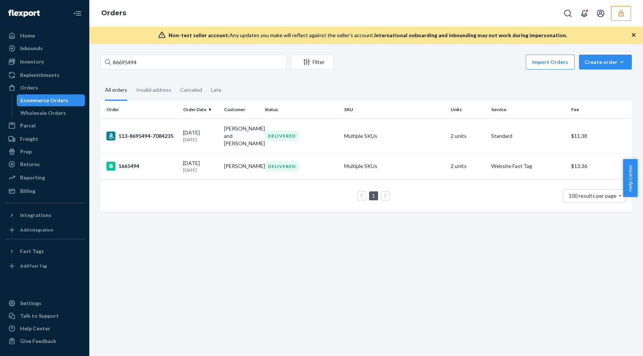 The width and height of the screenshot is (643, 356). I want to click on button: Open notifications, so click(584, 13).